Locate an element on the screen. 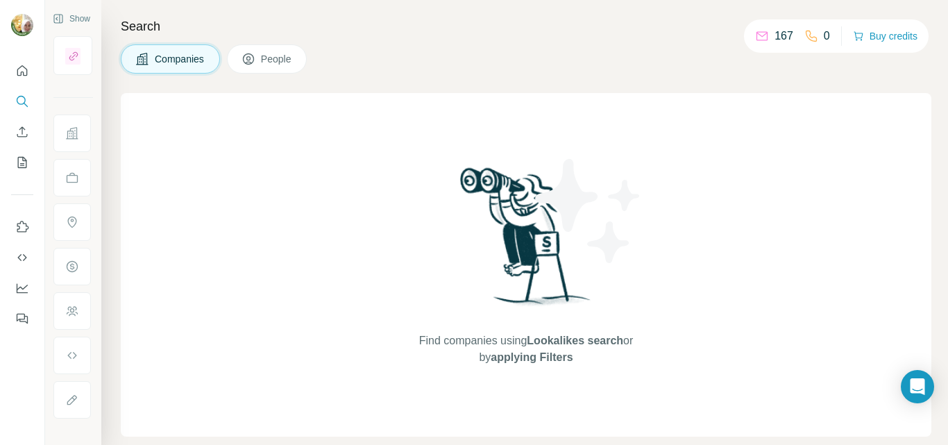 Image resolution: width=948 pixels, height=445 pixels. button: Feedback is located at coordinates (22, 319).